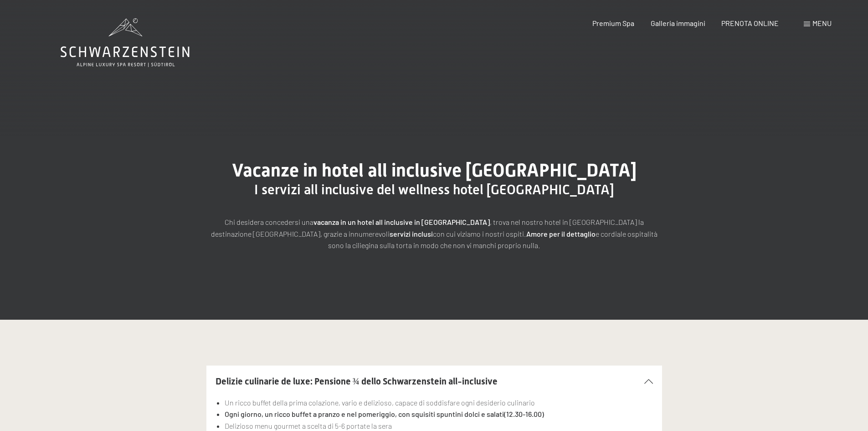  Describe the element at coordinates (356, 381) in the screenshot. I see `span: Delizie culinarie de luxe: Pensione ¾ dello Schwarzenstein all-inclusive` at that location.